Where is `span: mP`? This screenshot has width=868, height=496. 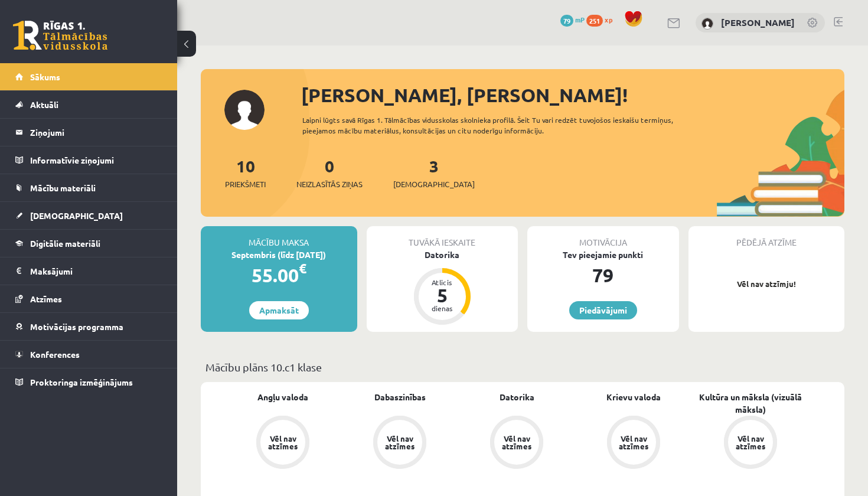
span: mP is located at coordinates (580, 19).